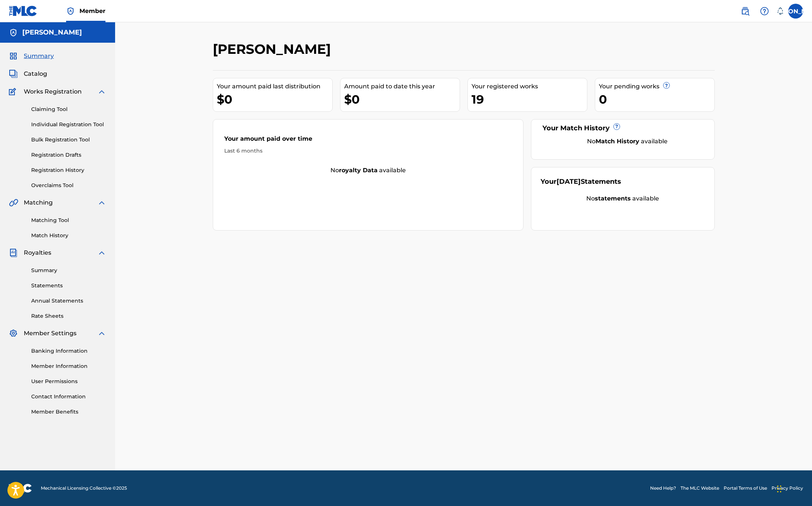 This screenshot has height=506, width=812. What do you see at coordinates (13, 203) in the screenshot?
I see `img: Matching` at bounding box center [13, 203].